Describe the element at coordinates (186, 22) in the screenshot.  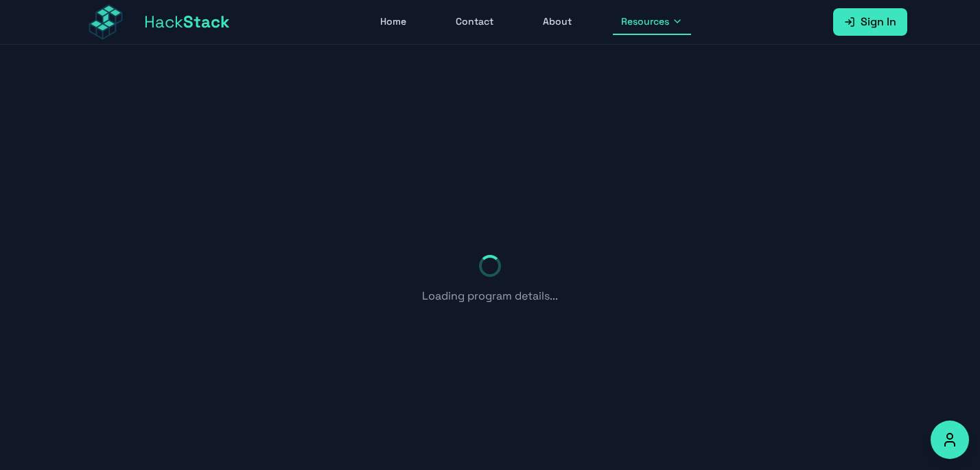
I see `span: Hack` at that location.